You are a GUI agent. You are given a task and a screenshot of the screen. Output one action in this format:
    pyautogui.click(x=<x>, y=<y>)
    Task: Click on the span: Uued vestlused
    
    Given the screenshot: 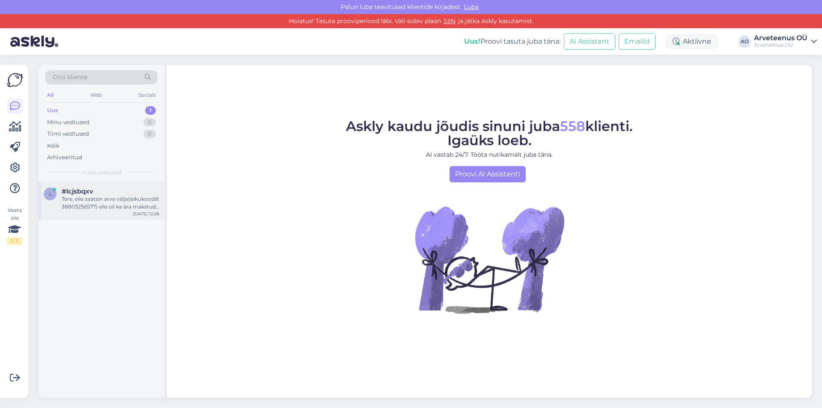 What is the action you would take?
    pyautogui.click(x=101, y=172)
    